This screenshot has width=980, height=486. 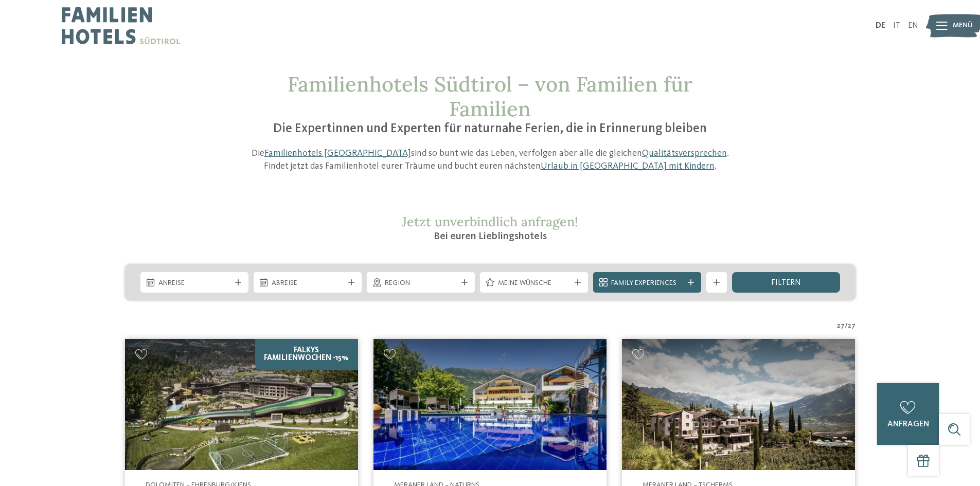 What do you see at coordinates (908, 413) in the screenshot?
I see `a: anfragen` at bounding box center [908, 413].